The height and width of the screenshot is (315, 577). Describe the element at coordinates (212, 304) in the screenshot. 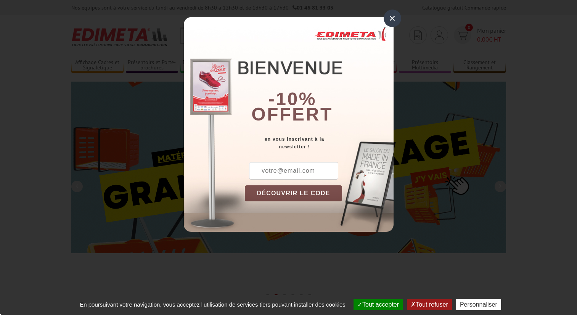

I see `span: En poursuivant votre navigation, vous acceptez l'utilisation de services tiers pouvant installer ...` at that location.